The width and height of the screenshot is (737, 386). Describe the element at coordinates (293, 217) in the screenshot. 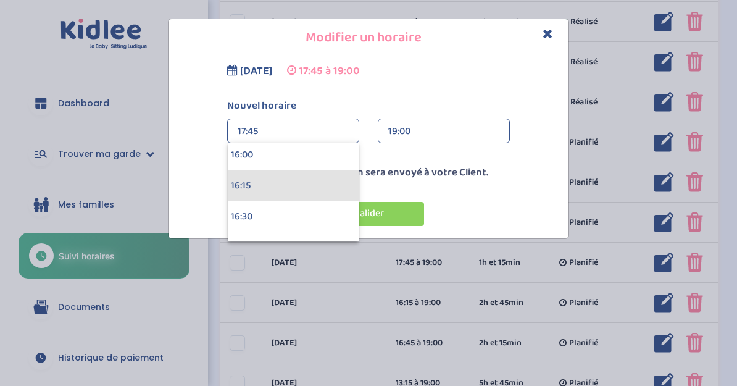

I see `div: 16:30` at that location.